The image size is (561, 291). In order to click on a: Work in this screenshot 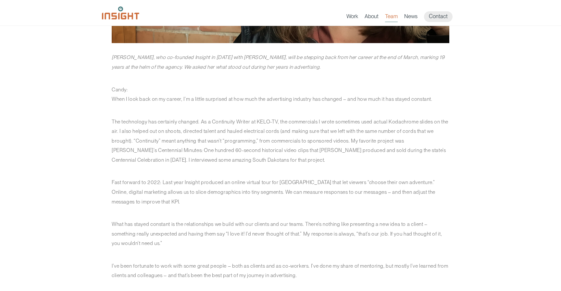, I will do `click(352, 18)`.